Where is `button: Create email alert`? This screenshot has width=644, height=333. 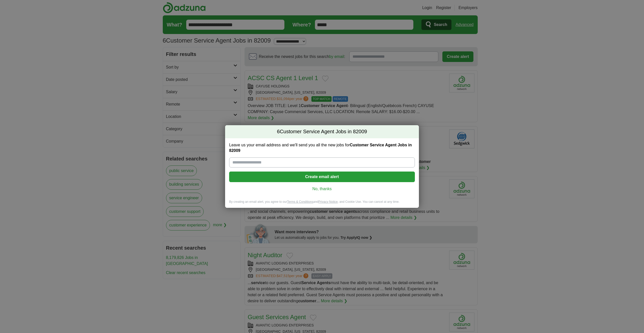 button: Create email alert is located at coordinates (322, 177).